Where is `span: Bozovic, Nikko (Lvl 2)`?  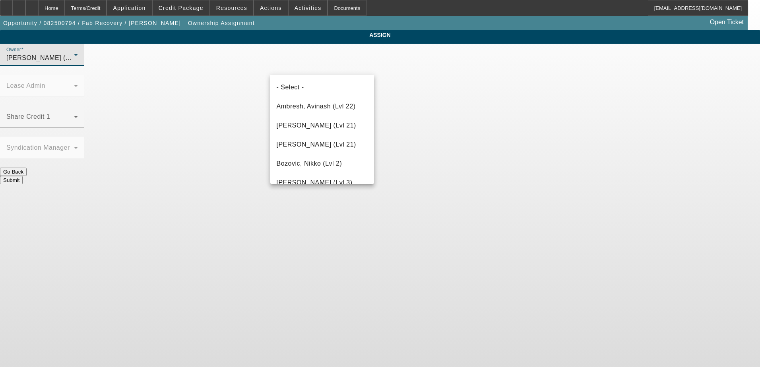 span: Bozovic, Nikko (Lvl 2) is located at coordinates (309, 164).